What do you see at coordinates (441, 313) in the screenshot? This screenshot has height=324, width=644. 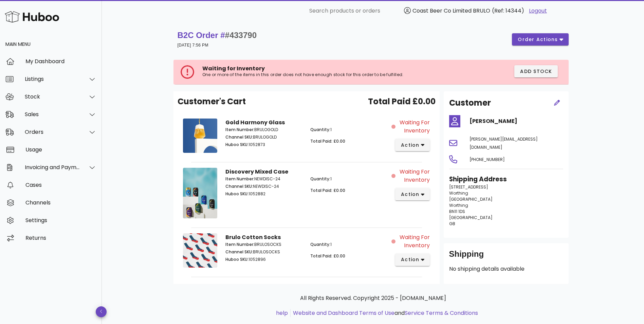 I see `a: Service Terms & Conditions` at bounding box center [441, 313].